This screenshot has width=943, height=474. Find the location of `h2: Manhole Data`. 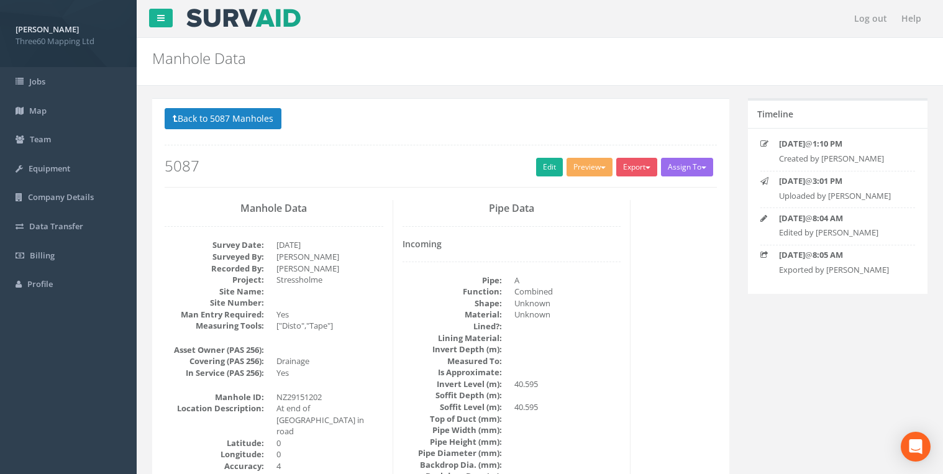

h2: Manhole Data is located at coordinates (473, 58).